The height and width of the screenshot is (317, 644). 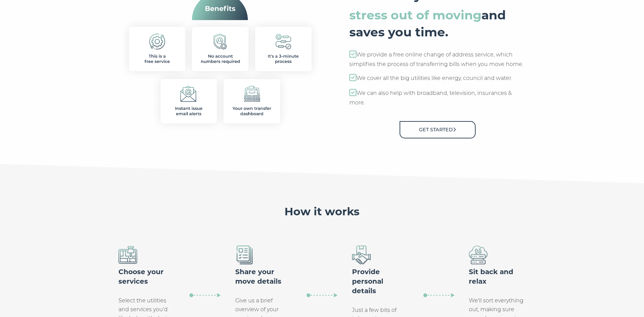 I want to click on h5: Share your move details, so click(x=263, y=276).